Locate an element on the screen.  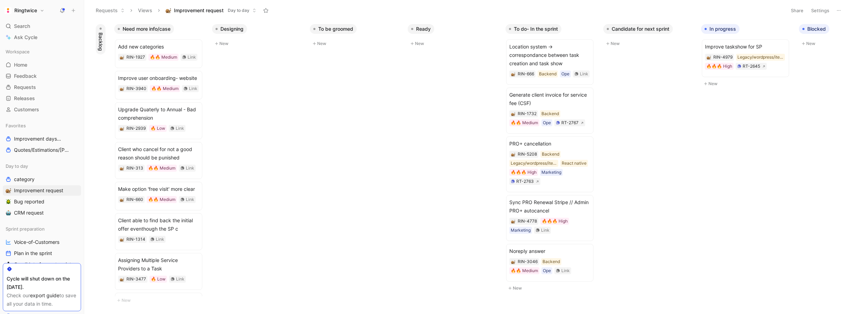
div: Favorites is located at coordinates (42, 126).